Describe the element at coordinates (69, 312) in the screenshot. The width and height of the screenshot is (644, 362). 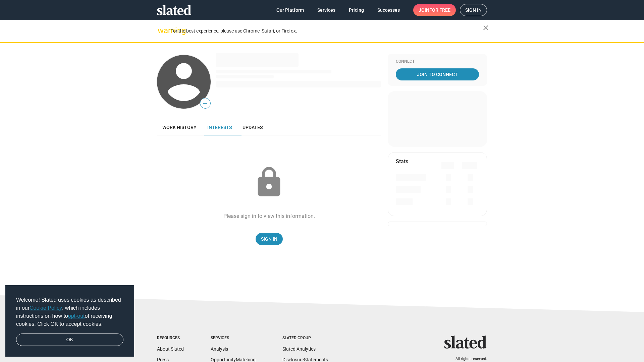
I see `span: Welcome! Slated uses cookies as described in our , which includes instructions on how to of recei...` at that location.